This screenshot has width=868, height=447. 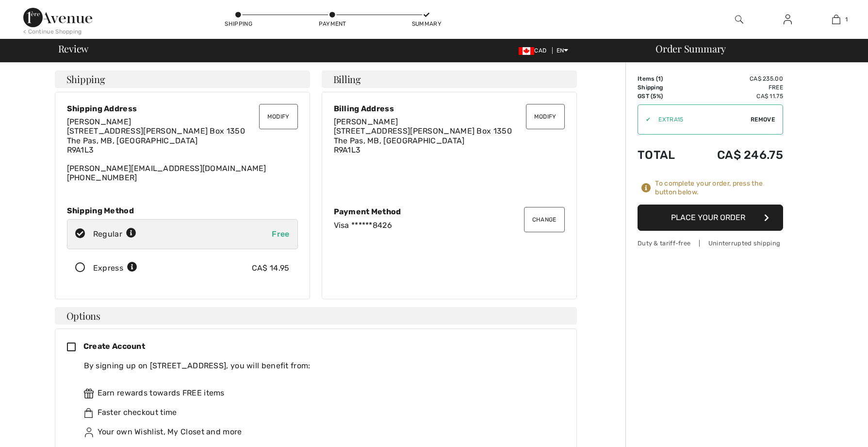 What do you see at coordinates (271, 268) in the screenshot?
I see `div: CA$ 14.95` at bounding box center [271, 268].